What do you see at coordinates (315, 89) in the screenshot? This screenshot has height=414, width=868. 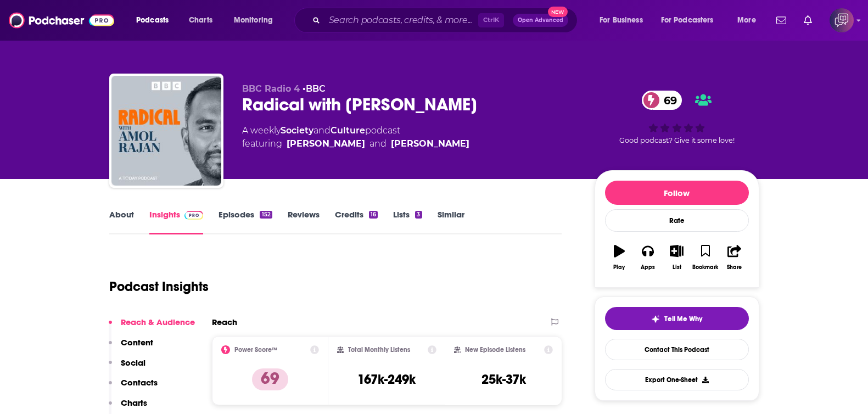 I see `a: BBC` at bounding box center [315, 89].